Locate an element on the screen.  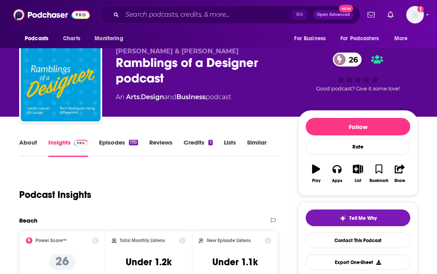
span: Open Advanced is located at coordinates (333, 15).